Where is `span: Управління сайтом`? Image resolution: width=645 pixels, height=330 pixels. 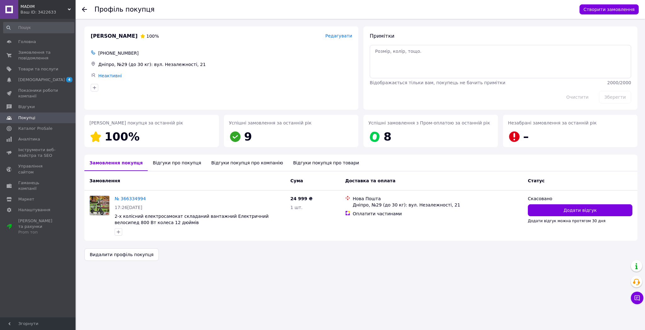 span: Управління сайтом is located at coordinates (38, 169).